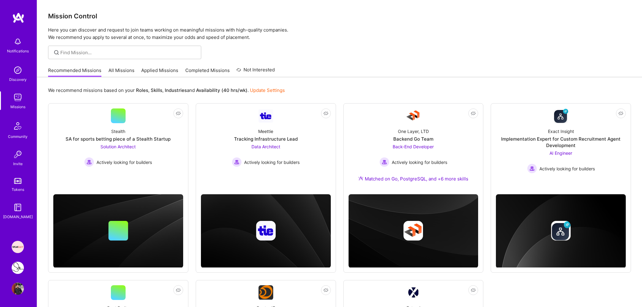 This screenshot has height=307, width=642. Describe the element at coordinates (118, 131) in the screenshot. I see `div: Stealth` at that location.